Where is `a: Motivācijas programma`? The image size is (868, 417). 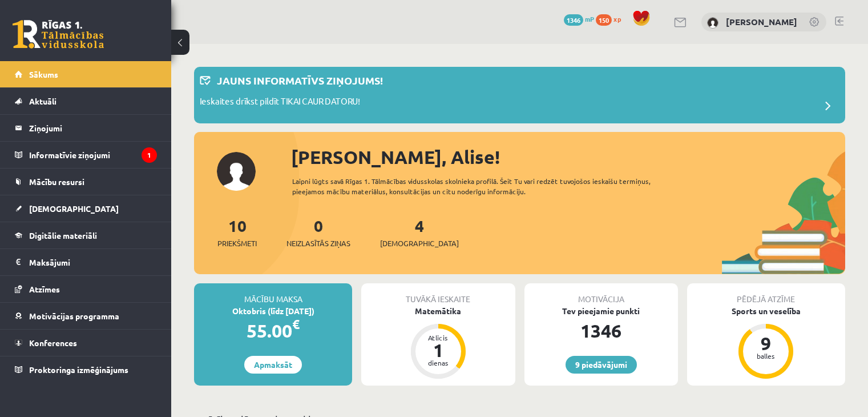
a: Motivācijas programma is located at coordinates (86, 316).